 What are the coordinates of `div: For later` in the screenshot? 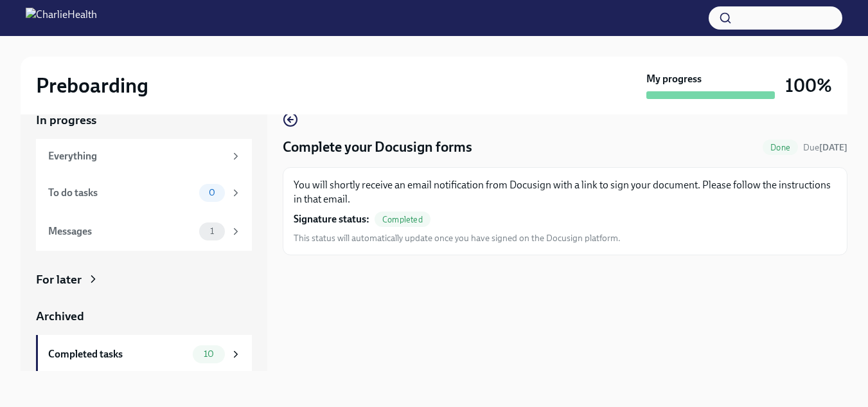 It's located at (59, 280).